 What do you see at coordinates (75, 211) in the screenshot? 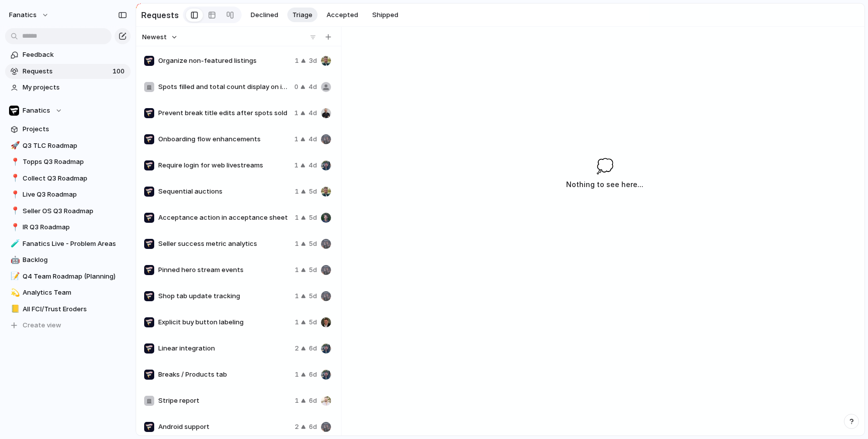
I see `span: Seller OS Q3 Roadmap` at bounding box center [75, 211].